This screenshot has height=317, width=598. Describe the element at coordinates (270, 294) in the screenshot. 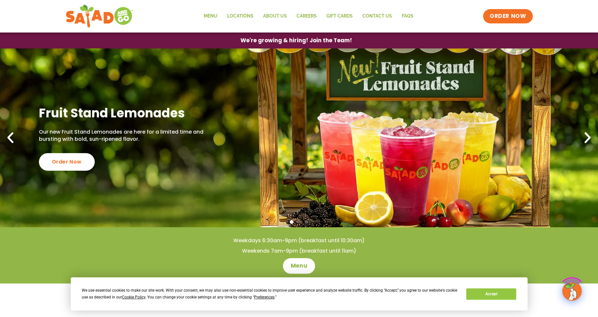

I see `div: We use essential cookies to make our site work. With your consent, we may also use non-essential ...` at that location.